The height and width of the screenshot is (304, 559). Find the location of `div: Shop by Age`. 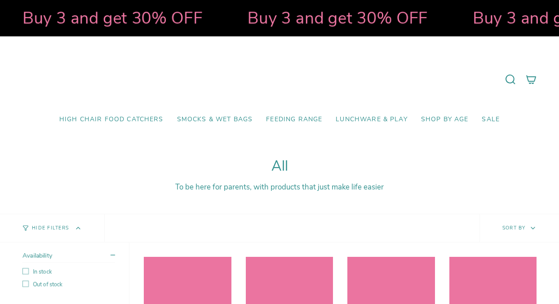

div: Shop by Age is located at coordinates (445, 120).